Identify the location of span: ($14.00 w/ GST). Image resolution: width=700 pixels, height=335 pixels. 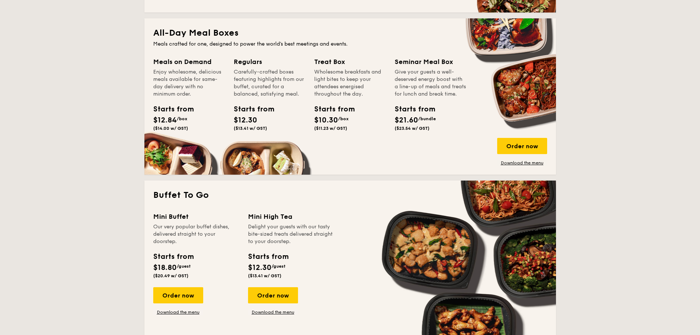
(171, 128).